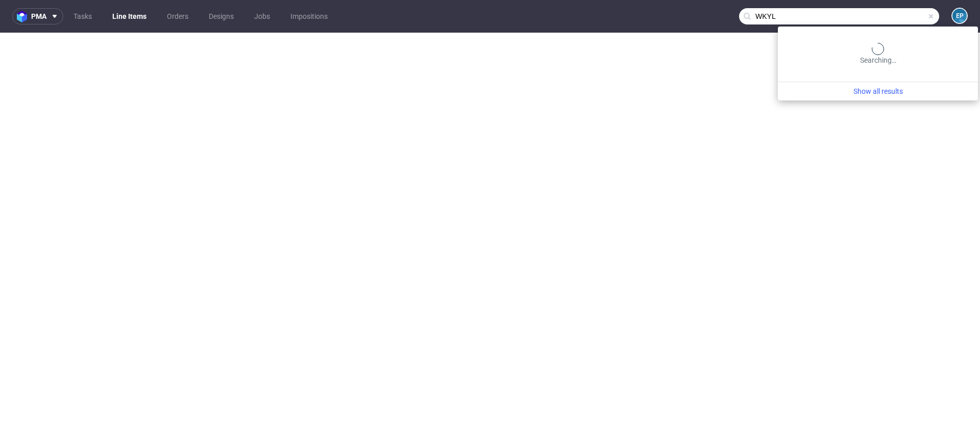 This screenshot has height=437, width=980. What do you see at coordinates (129, 16) in the screenshot?
I see `a: Line Items` at bounding box center [129, 16].